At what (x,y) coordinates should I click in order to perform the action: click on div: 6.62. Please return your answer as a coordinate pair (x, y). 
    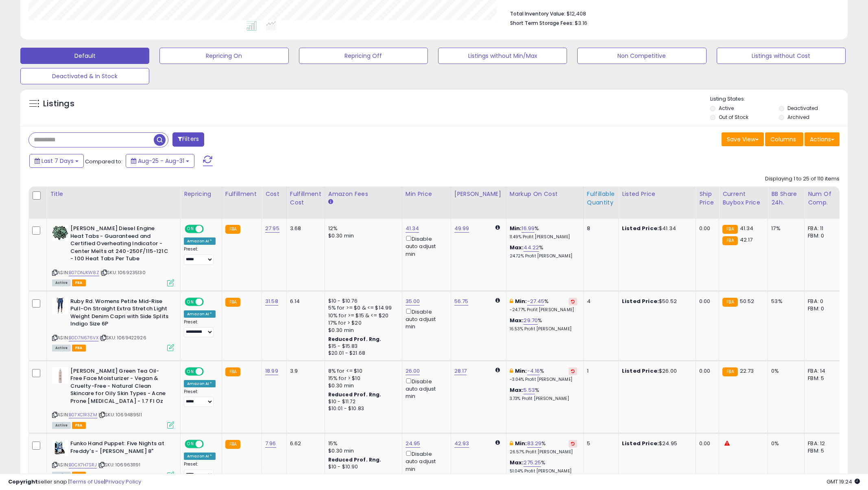
    Looking at the image, I should click on (304, 444).